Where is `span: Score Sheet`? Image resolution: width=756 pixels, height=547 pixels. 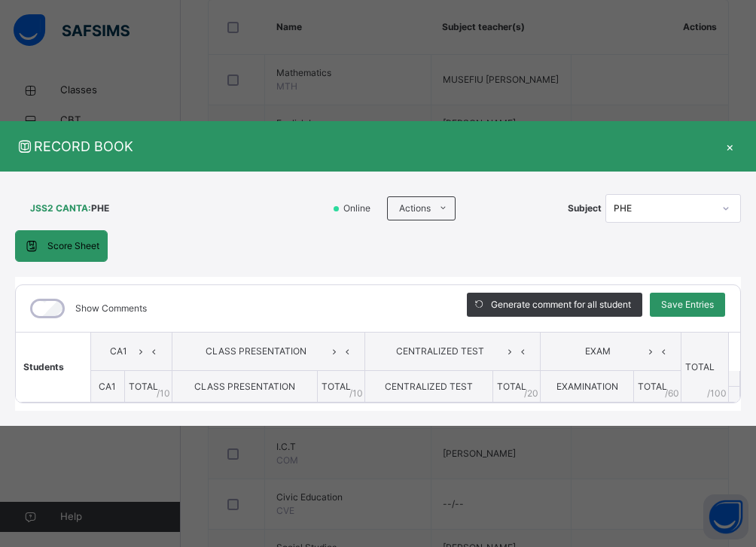
span: Score Sheet is located at coordinates (73, 246).